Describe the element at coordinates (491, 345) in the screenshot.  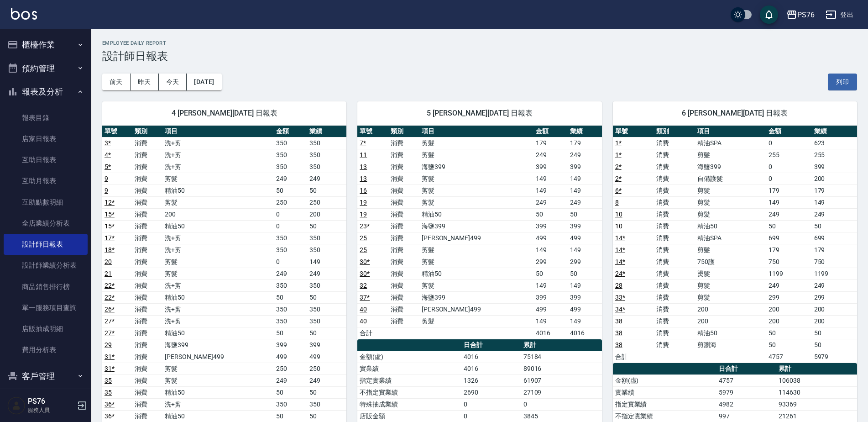
I see `th: 日合計` at that location.